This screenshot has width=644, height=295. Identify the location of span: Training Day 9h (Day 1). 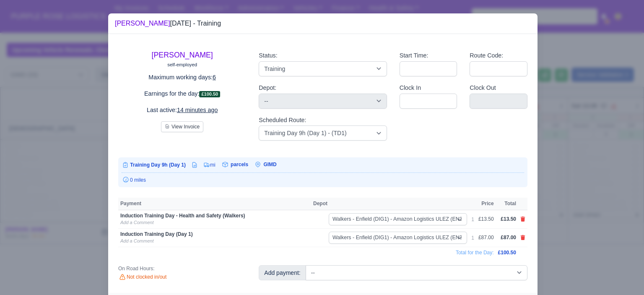
(157, 165).